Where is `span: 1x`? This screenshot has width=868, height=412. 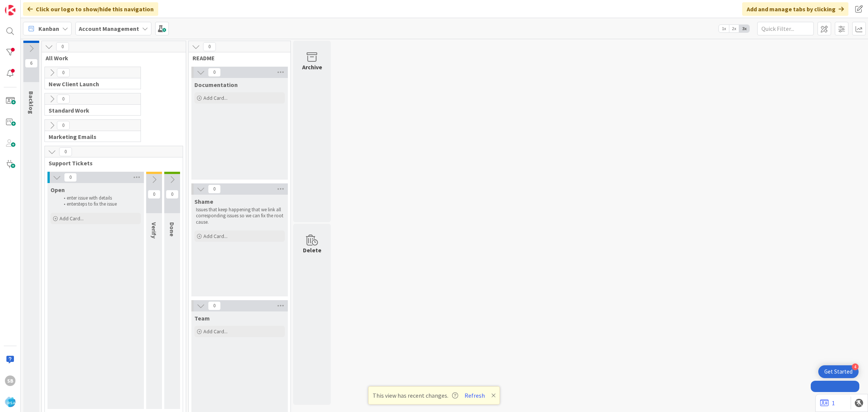
span: 1x is located at coordinates (724, 29).